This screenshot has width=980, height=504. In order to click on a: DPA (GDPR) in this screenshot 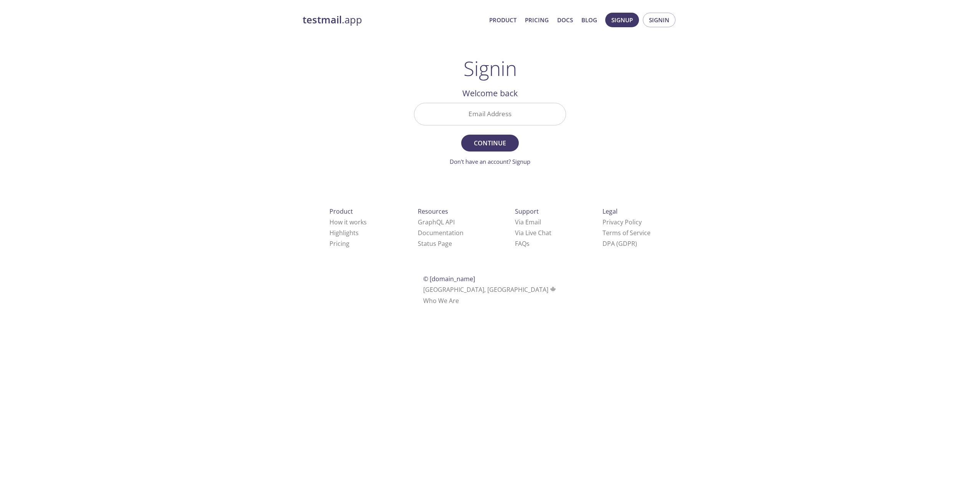, I will do `click(620, 244)`.